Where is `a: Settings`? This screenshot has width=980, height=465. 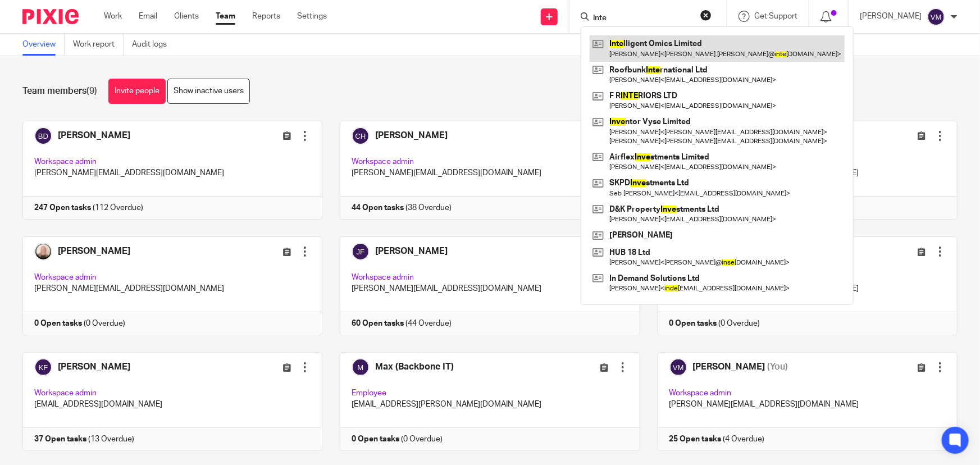
a: Settings is located at coordinates (311, 17).